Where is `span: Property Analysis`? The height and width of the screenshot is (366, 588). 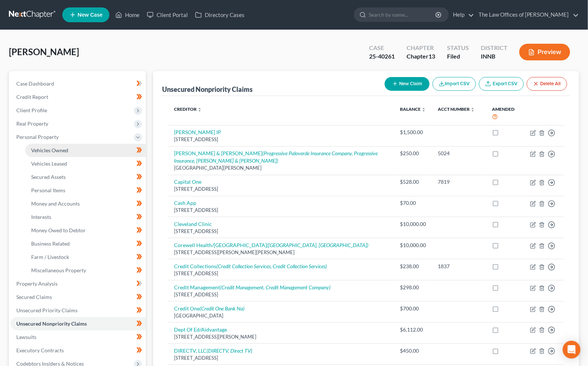 span: Property Analysis is located at coordinates (37, 283).